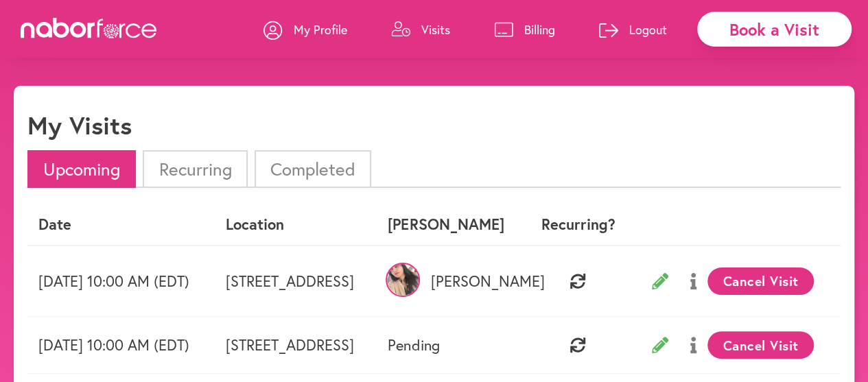 The height and width of the screenshot is (382, 868). I want to click on div: Book a Visit, so click(774, 29).